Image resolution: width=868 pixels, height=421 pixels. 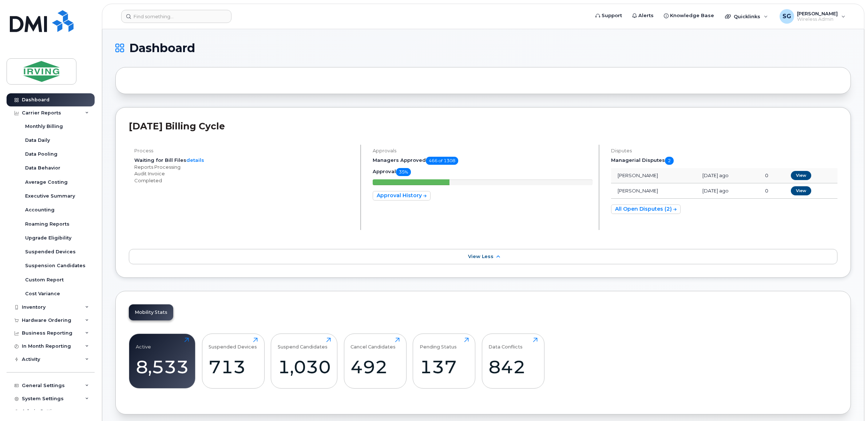 I want to click on div: Cancel Candidates, so click(x=373, y=343).